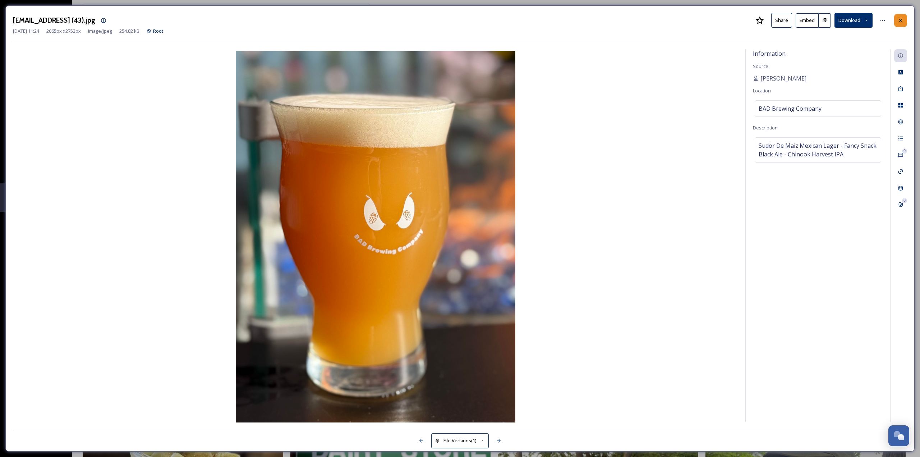 This screenshot has width=920, height=457. I want to click on span: Sudor De Maiz Mexican Lager - Fancy Snack Black Ale - Chinook Harvest IPA, so click(818, 150).